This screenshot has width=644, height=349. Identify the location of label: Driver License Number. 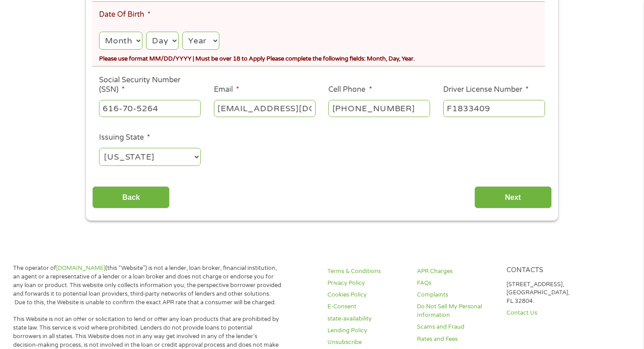
(485, 90).